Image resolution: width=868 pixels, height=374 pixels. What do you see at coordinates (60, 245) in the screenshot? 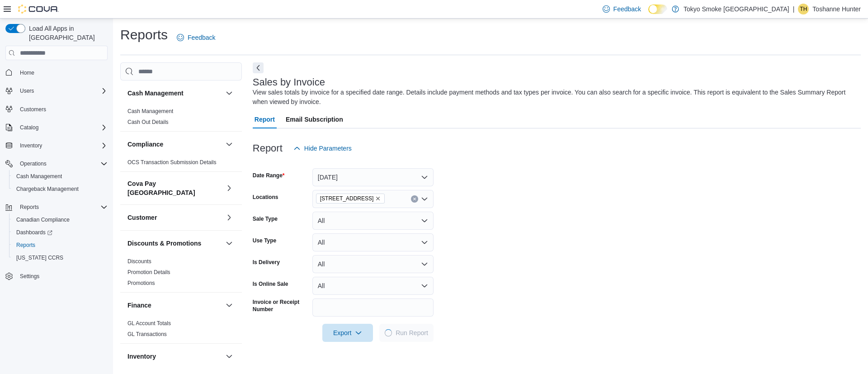
I see `button: Reports` at bounding box center [60, 245].